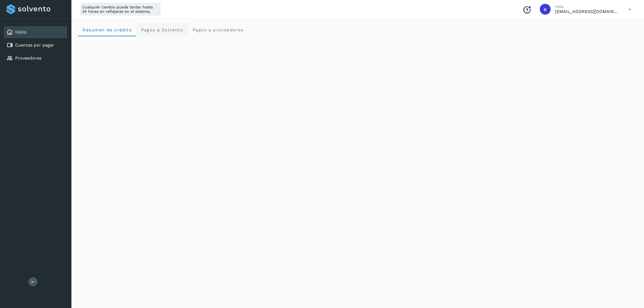 This screenshot has width=644, height=308. I want to click on div: Proveedores, so click(35, 58).